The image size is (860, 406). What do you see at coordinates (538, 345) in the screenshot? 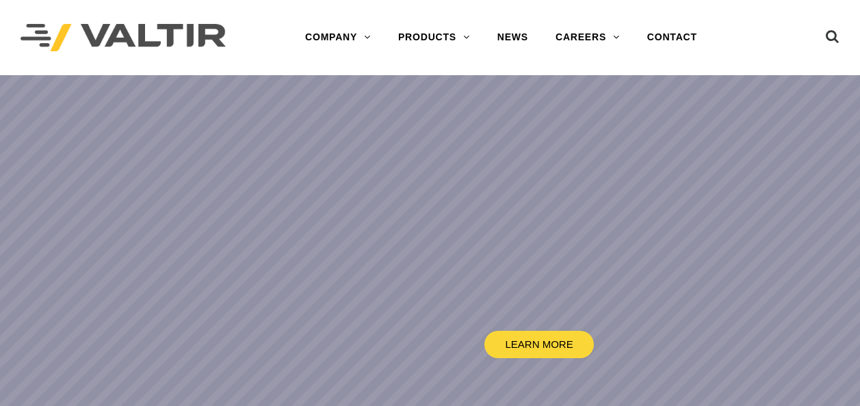
I see `a: LEARN MORE` at bounding box center [538, 345].